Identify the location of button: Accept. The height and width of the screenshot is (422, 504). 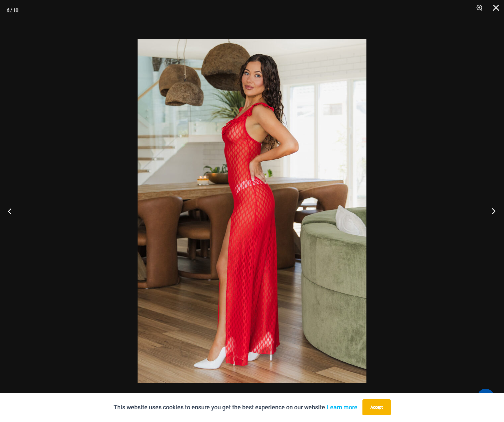
(376, 407).